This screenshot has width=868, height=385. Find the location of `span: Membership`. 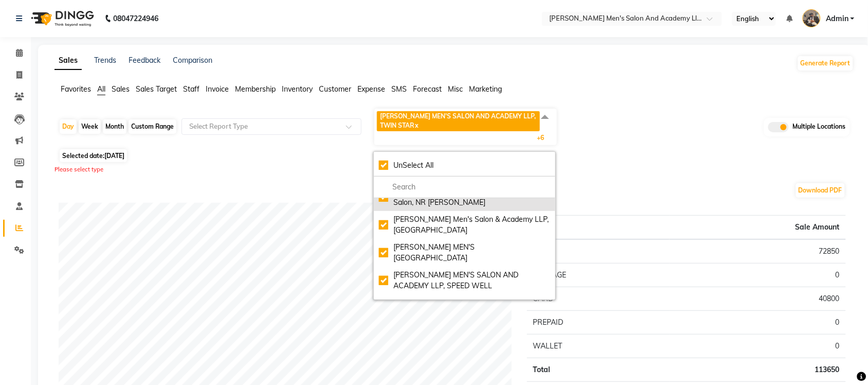

span: Membership is located at coordinates (256, 89).